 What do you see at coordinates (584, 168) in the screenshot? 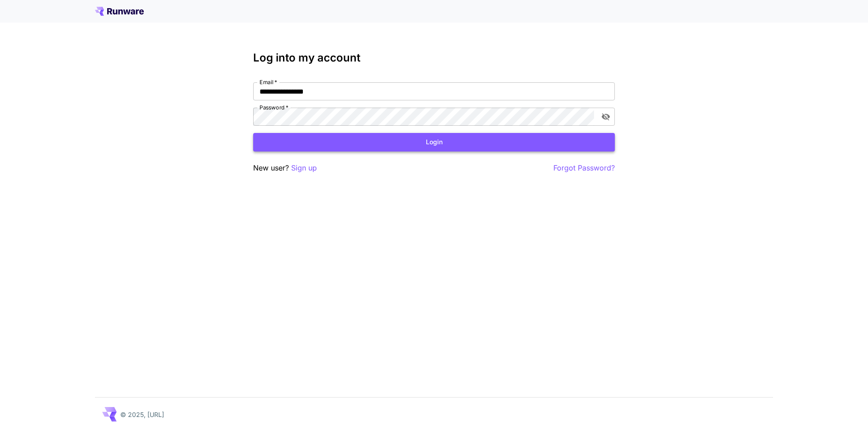
I see `p: Forgot Password?` at bounding box center [584, 168].